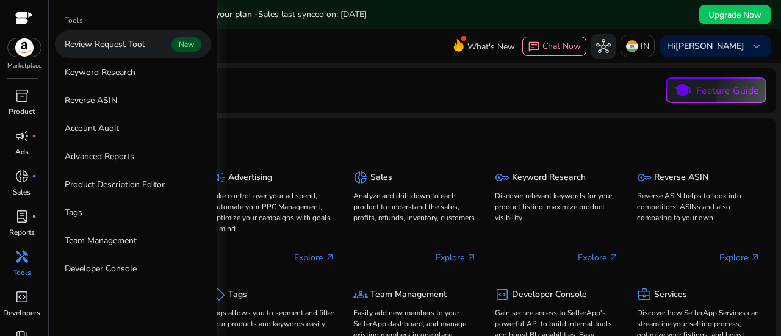 This screenshot has width=781, height=336. I want to click on span: chat, so click(534, 47).